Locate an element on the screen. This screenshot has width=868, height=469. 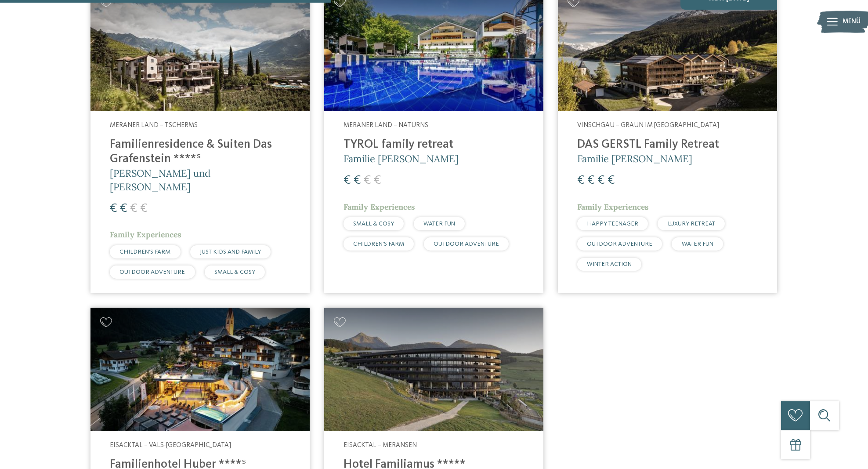
span: JUST KIDS AND FAMILY is located at coordinates (230, 252).